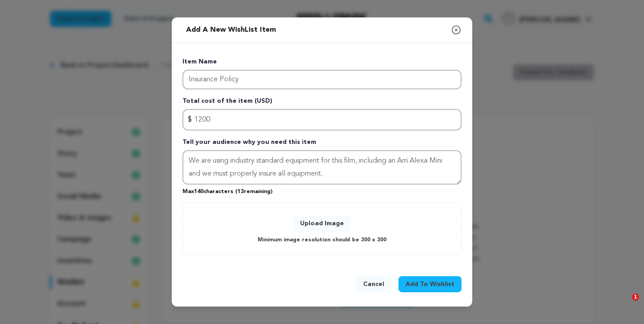 The width and height of the screenshot is (644, 324). I want to click on span: 140, so click(199, 192).